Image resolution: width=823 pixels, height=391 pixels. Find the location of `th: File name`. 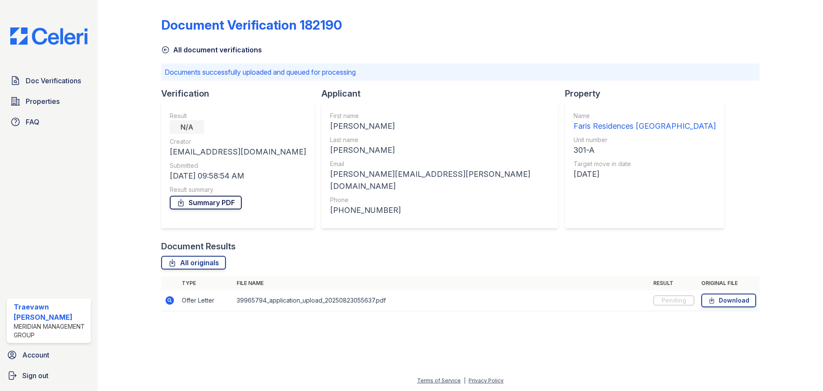

th: File name is located at coordinates (442, 283).